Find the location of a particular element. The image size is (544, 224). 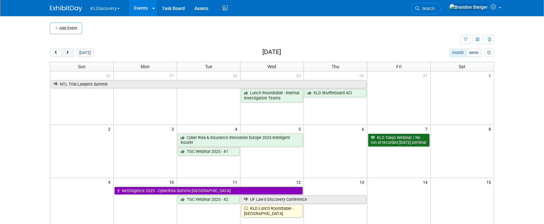

a: TGC Webinar 2025 - #1 is located at coordinates (209, 152).